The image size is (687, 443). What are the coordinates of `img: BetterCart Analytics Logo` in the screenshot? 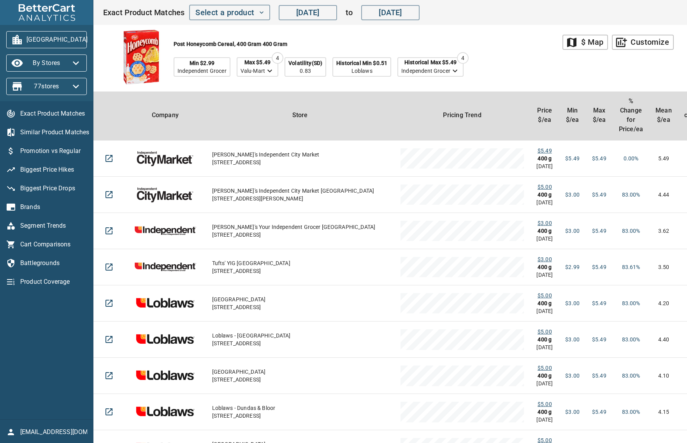 It's located at (47, 12).